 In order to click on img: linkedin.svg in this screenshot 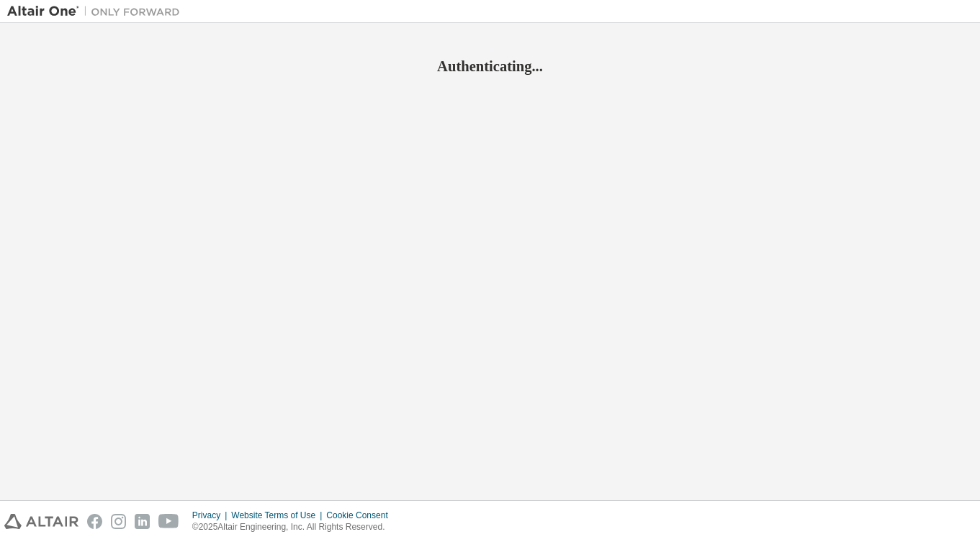, I will do `click(141, 521)`.